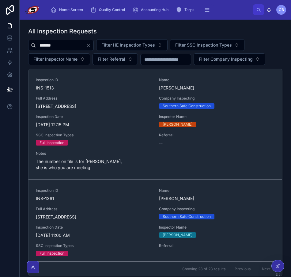 The image size is (291, 277). What do you see at coordinates (128, 45) in the screenshot?
I see `span: Filter HE Inspection Types` at bounding box center [128, 45].